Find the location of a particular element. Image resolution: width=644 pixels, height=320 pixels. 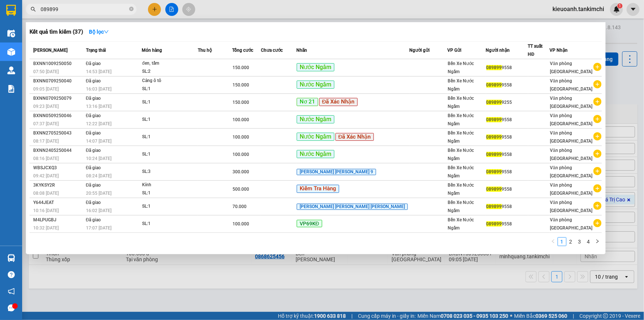

li: 1 is located at coordinates (562, 241).